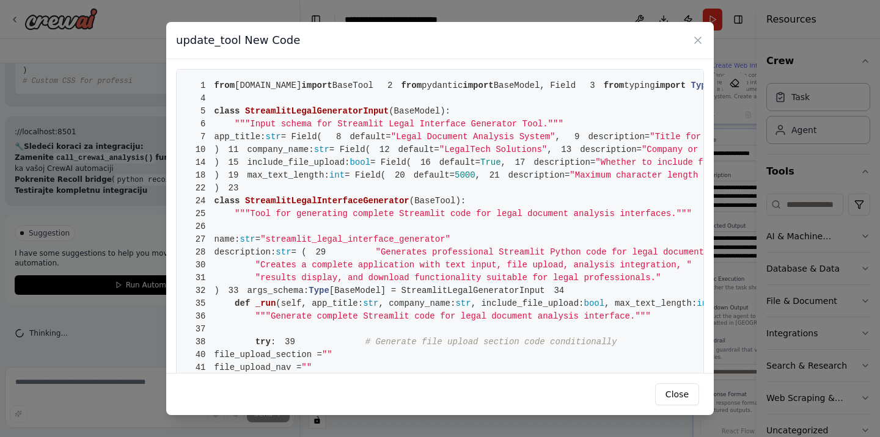  I want to click on span: file_upload_section =, so click(268, 355).